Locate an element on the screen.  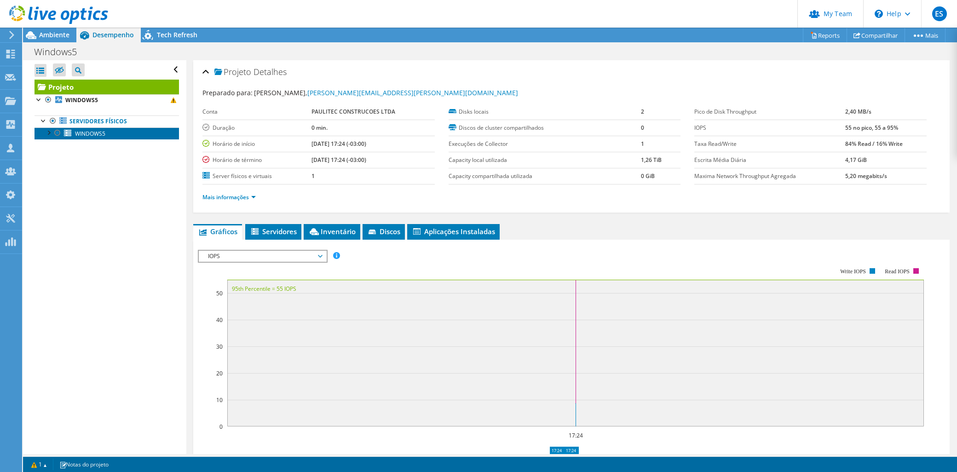
text: 10 is located at coordinates (220, 400).